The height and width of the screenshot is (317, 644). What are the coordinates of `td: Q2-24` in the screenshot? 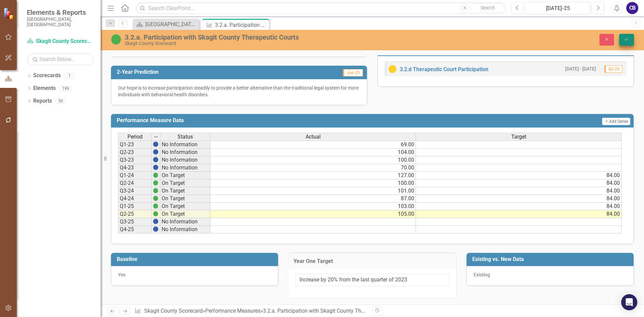 It's located at (135, 183).